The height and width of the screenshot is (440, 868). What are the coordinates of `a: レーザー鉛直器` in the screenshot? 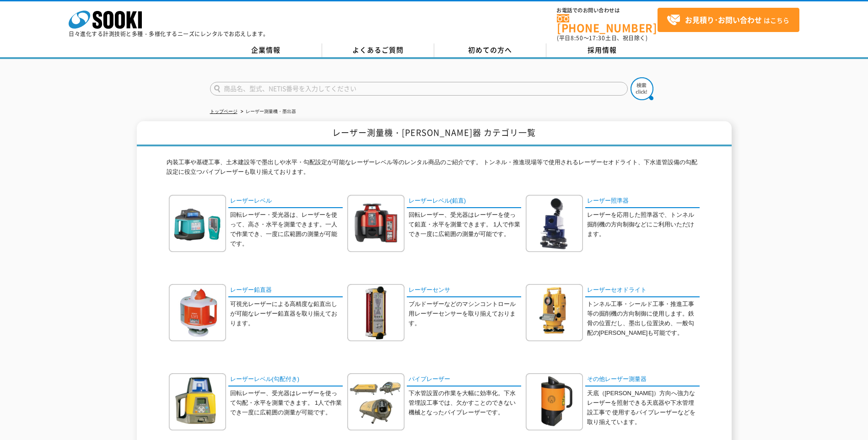 It's located at (286, 291).